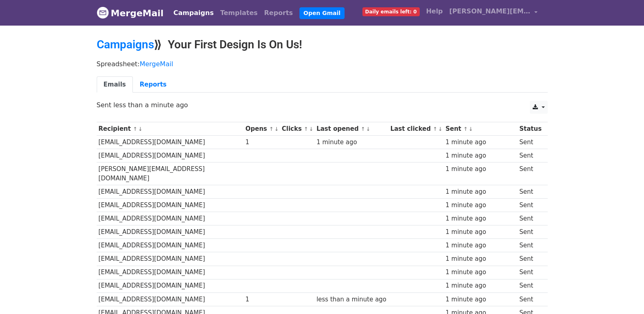 This screenshot has height=314, width=644. I want to click on th: Opens, so click(262, 129).